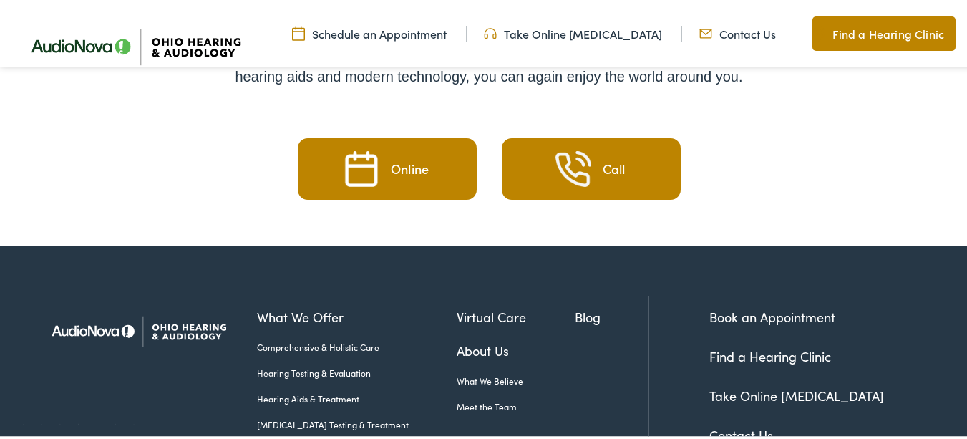  I want to click on a: Comprehensive & Holistic Care, so click(357, 345).